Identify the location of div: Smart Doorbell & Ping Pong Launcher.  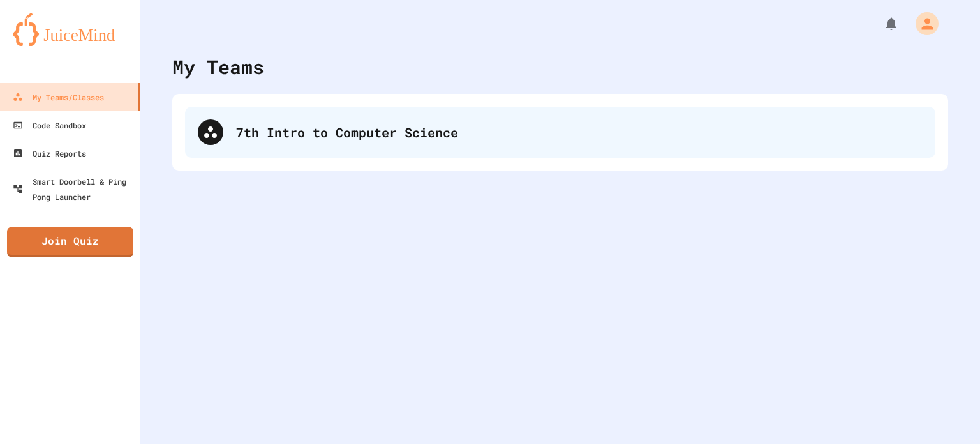
(74, 189).